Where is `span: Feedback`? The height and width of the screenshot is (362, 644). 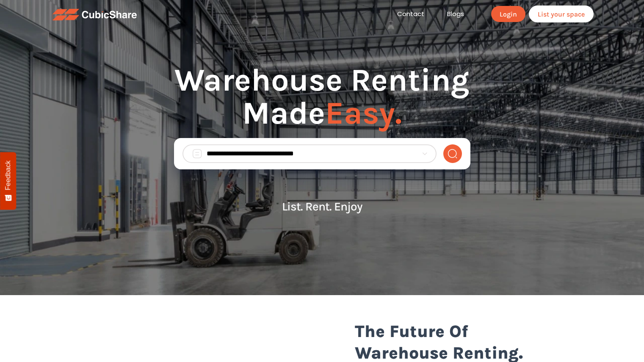 span: Feedback is located at coordinates (8, 175).